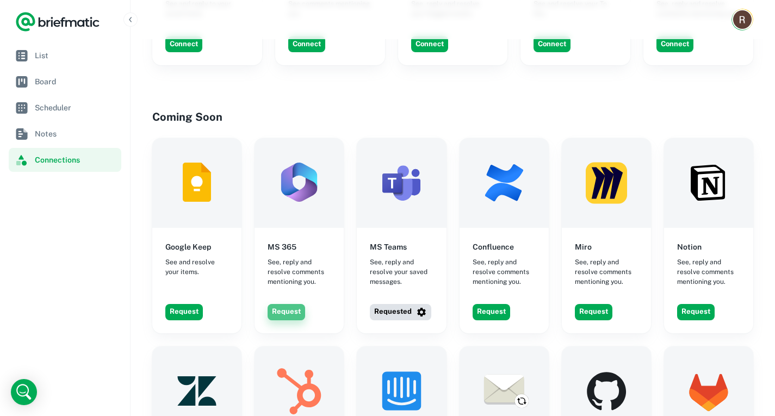 The height and width of the screenshot is (416, 775). Describe the element at coordinates (76, 108) in the screenshot. I see `span: Scheduler` at that location.